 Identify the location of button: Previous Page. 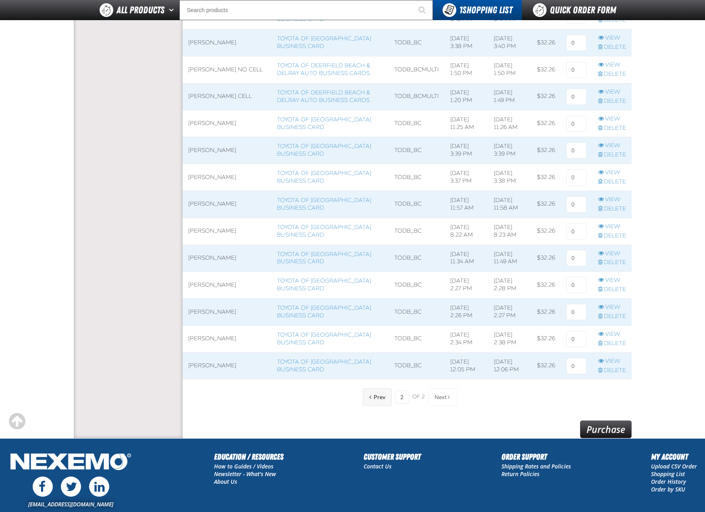
(378, 397).